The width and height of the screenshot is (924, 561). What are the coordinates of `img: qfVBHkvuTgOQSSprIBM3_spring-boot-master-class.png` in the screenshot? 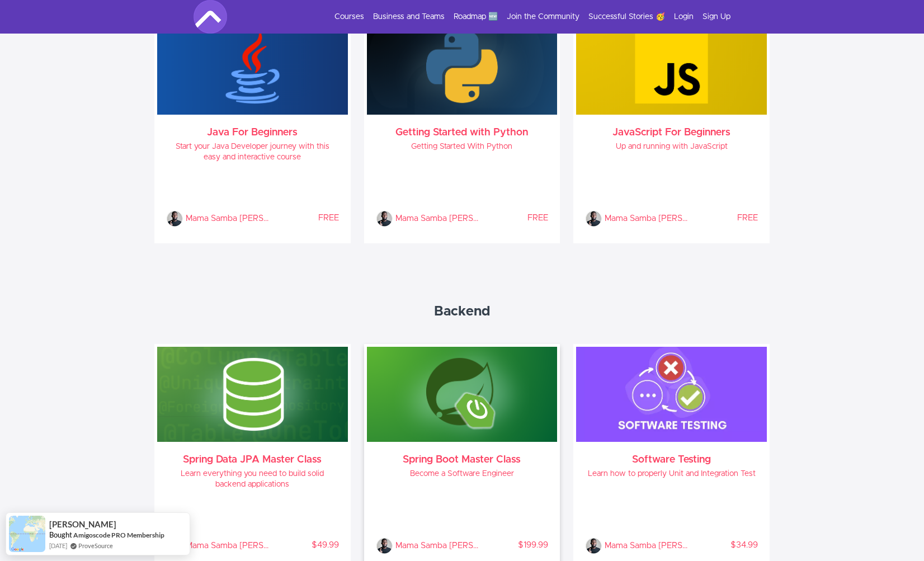 It's located at (462, 394).